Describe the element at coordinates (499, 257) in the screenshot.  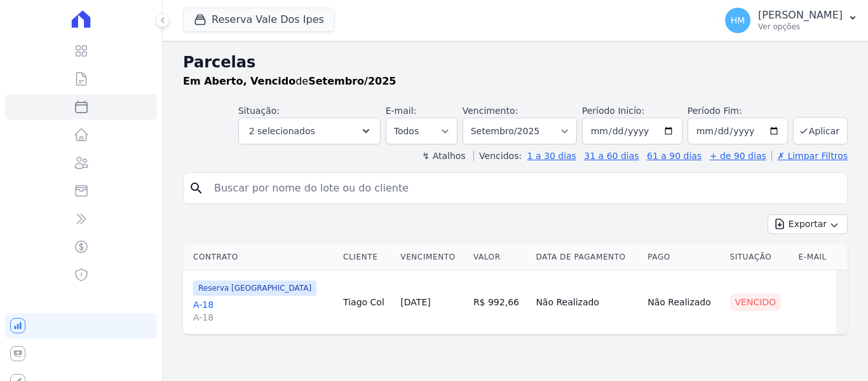
I see `th: Valor` at that location.